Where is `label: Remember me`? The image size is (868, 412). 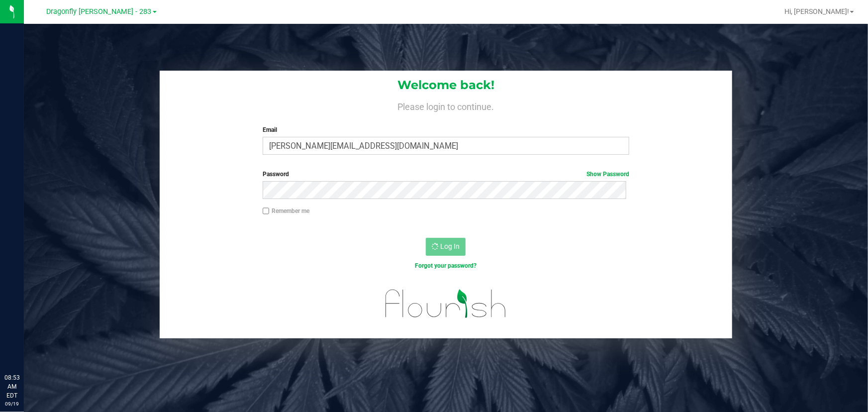
label: Remember me is located at coordinates (286, 211).